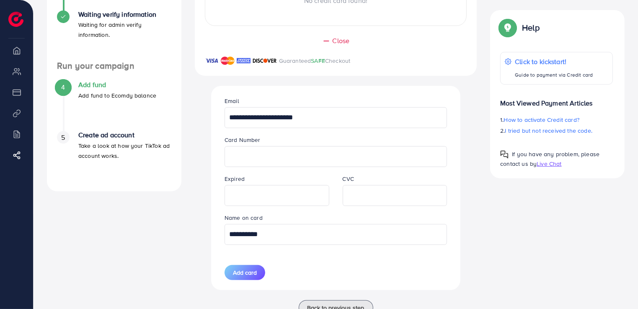 The width and height of the screenshot is (638, 309). Describe the element at coordinates (556, 120) in the screenshot. I see `p: 1.` at that location.